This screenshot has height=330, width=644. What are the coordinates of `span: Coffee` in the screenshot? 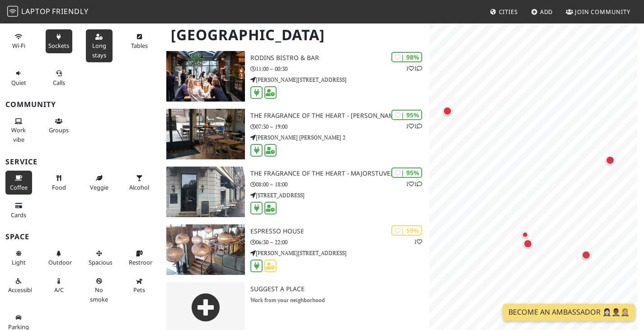 It's located at (18, 188).